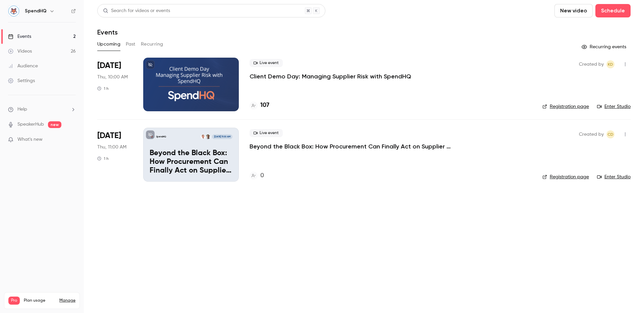 This screenshot has height=313, width=644. What do you see at coordinates (30, 140) in the screenshot?
I see `span: What's new` at bounding box center [30, 140].